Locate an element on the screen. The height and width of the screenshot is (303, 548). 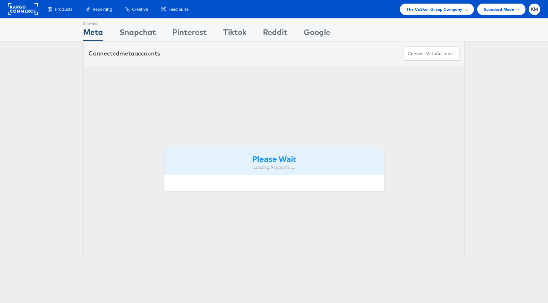
div: Loading Accounts .... is located at coordinates (274, 167).